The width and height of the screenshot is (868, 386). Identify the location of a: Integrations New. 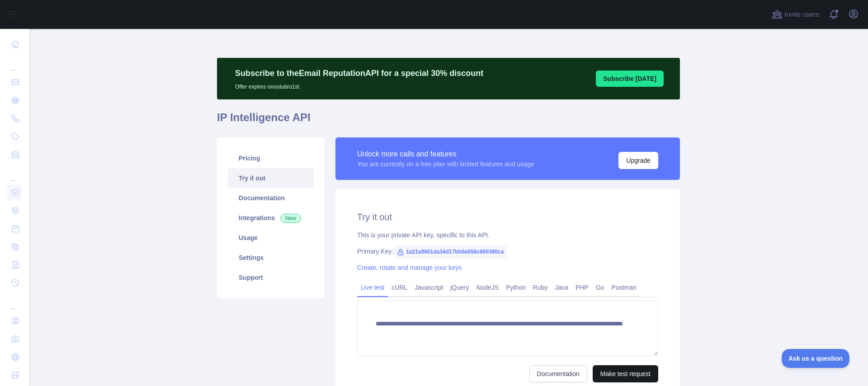
(270, 218).